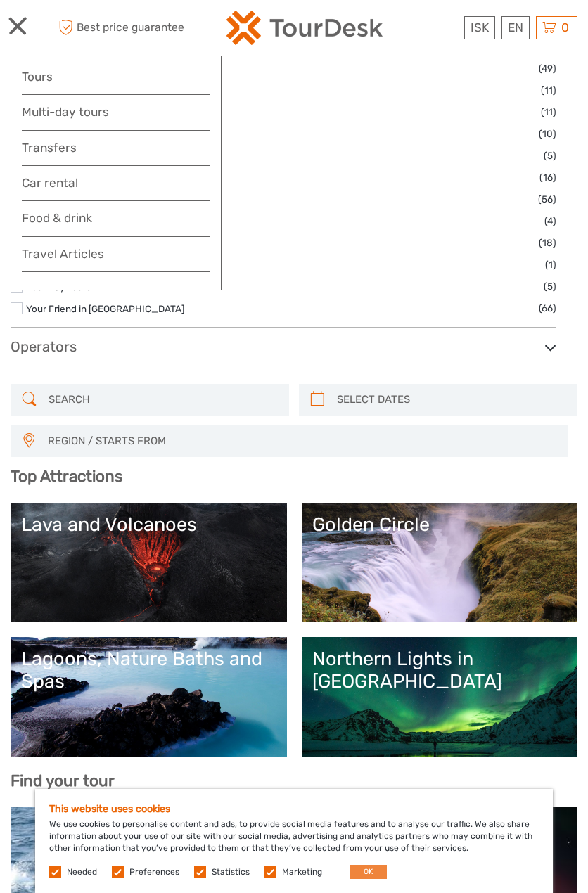  I want to click on span: (56), so click(547, 199).